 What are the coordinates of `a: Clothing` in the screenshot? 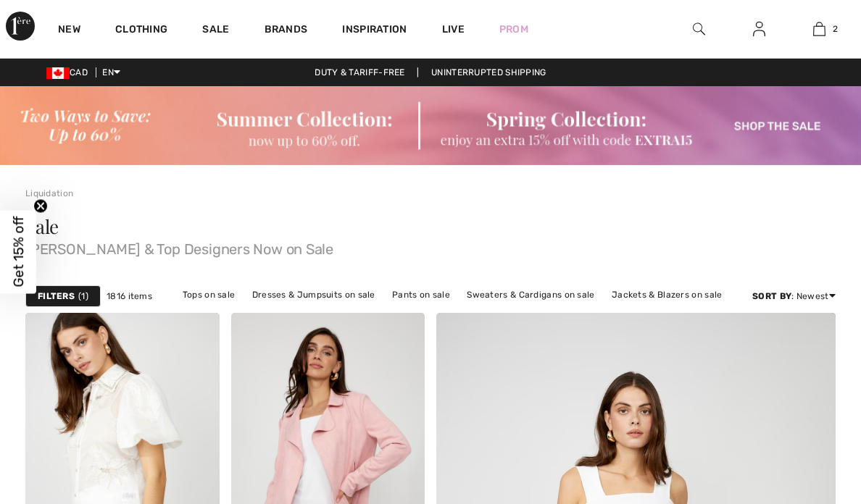 It's located at (141, 31).